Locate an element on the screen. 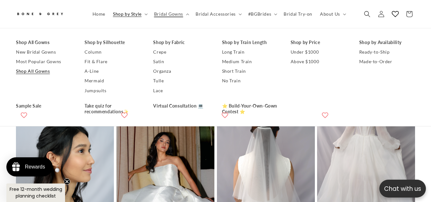  a: Satin is located at coordinates (181, 62).